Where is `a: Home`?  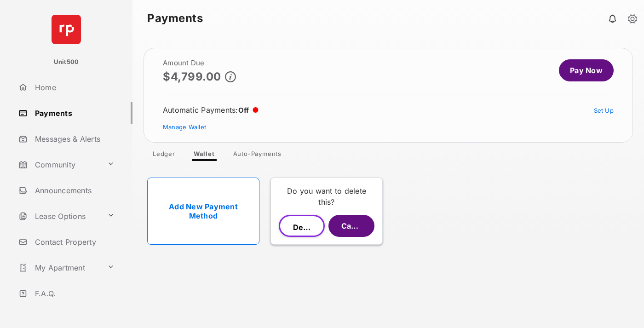
a: Home is located at coordinates (73, 88).